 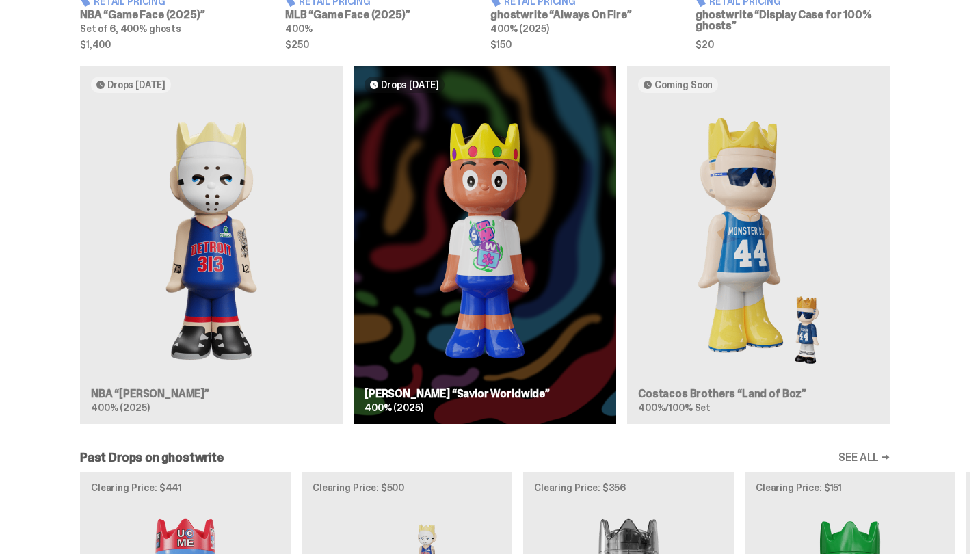 What do you see at coordinates (485, 241) in the screenshot?
I see `img: Savior Worldwide` at bounding box center [485, 241].